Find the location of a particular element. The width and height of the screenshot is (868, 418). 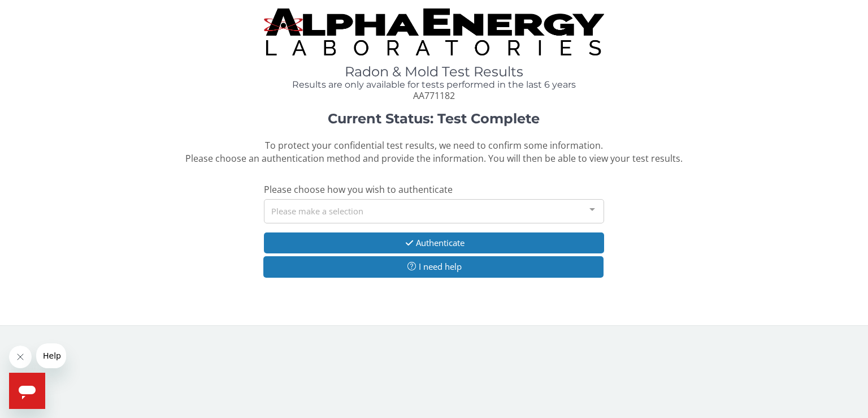

button: I need help is located at coordinates (433, 266).